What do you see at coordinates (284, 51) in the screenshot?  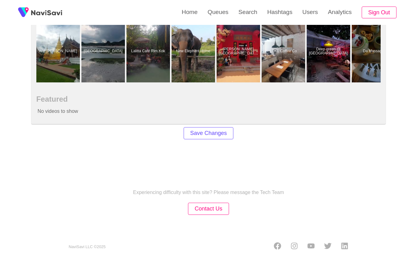 I see `a: LOKL Coffee CoLOKL Coffee Co` at bounding box center [284, 51].